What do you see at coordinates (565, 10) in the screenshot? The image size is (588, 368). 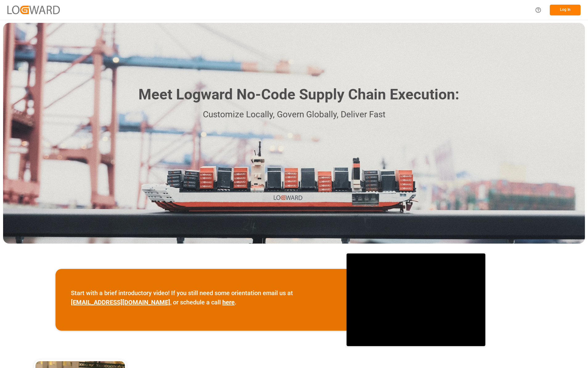 I see `button: Log In` at bounding box center [565, 10].